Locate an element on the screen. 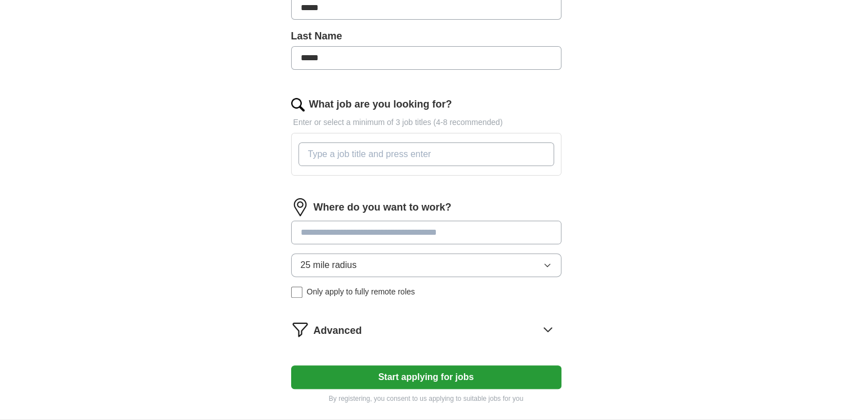  img: search.png is located at coordinates (298, 105).